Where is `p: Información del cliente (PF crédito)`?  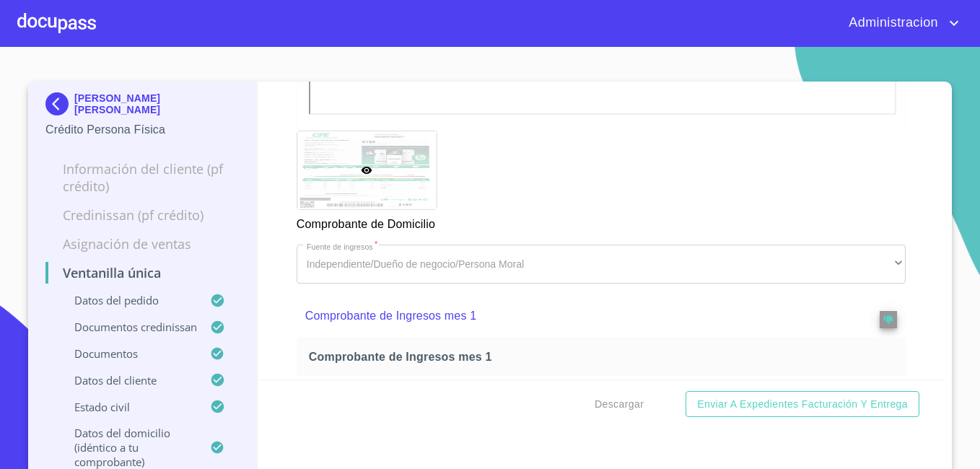 p: Información del cliente (PF crédito) is located at coordinates (142, 177).